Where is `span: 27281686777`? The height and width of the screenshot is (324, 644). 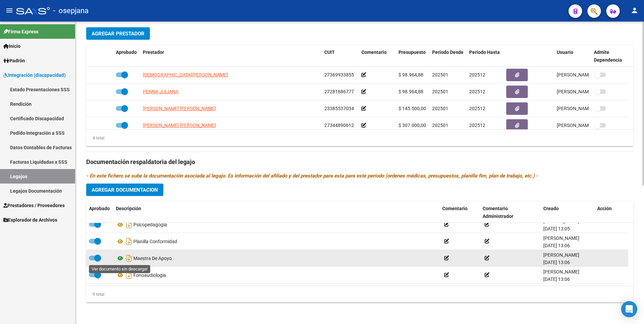
span: 27281686777 is located at coordinates (339, 91).